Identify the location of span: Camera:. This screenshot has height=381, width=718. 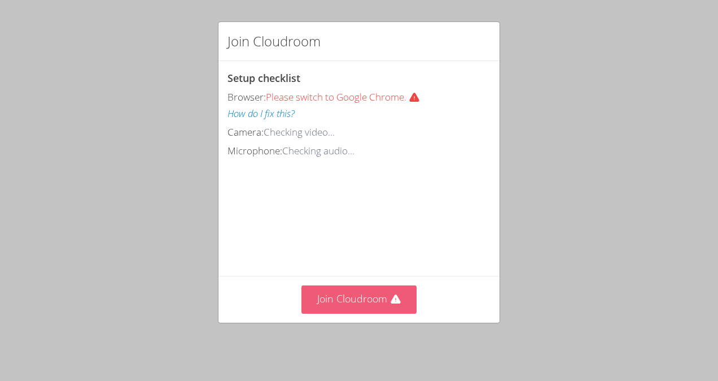
(246, 132).